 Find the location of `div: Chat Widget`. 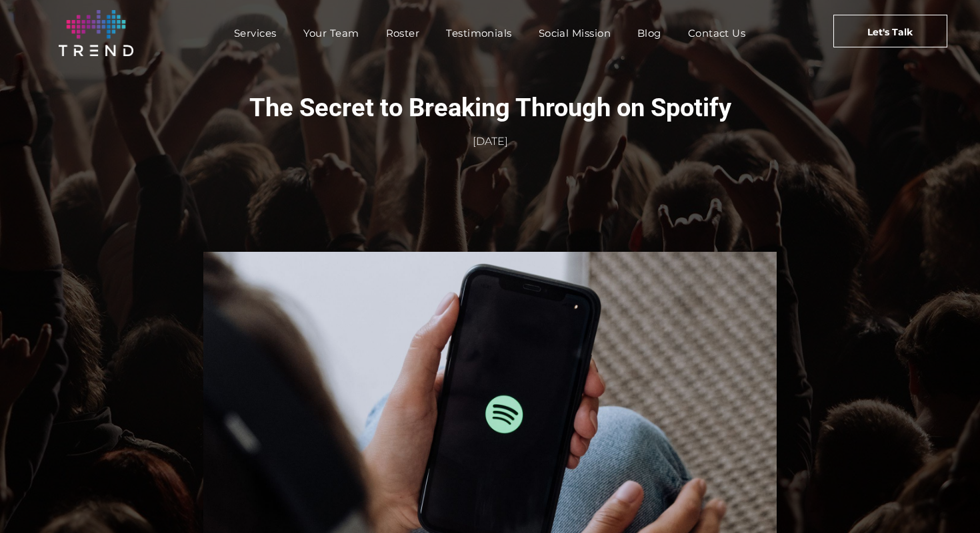

div: Chat Widget is located at coordinates (947, 501).